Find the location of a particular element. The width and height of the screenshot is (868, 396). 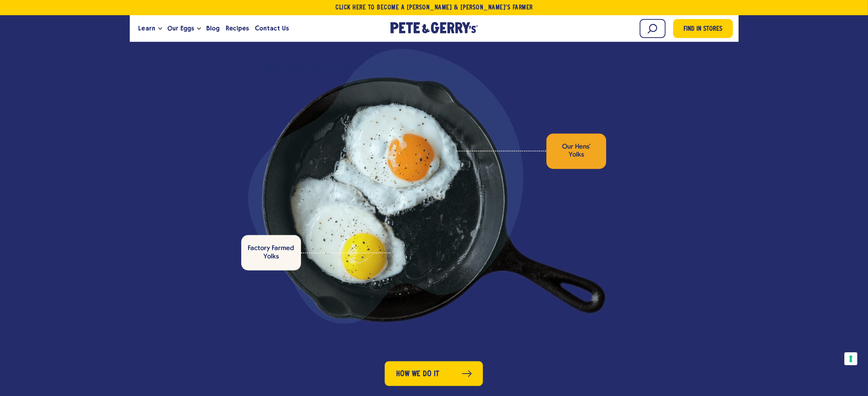

div: files/cast_iron_for_dark_bg_copy.png is located at coordinates (434, 191).